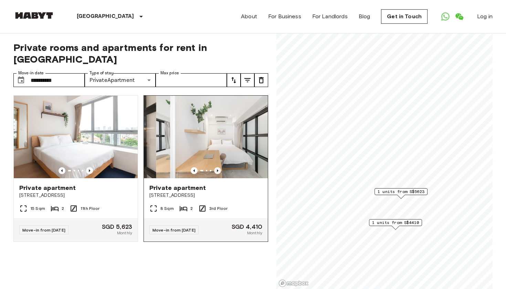  What do you see at coordinates (330, 17) in the screenshot?
I see `a: For Landlords` at bounding box center [330, 17].